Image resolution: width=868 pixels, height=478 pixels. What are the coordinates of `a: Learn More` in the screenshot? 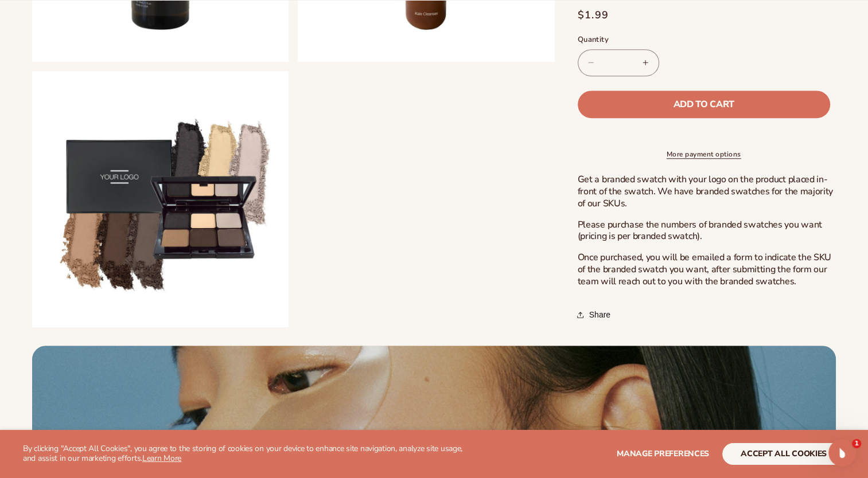 It's located at (162, 458).